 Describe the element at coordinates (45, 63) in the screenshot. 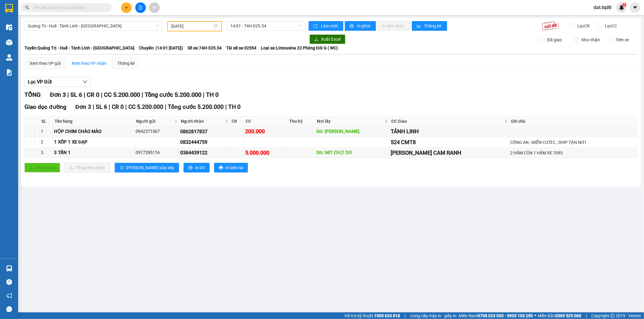

I see `div: Xem theo VP gửi` at that location.